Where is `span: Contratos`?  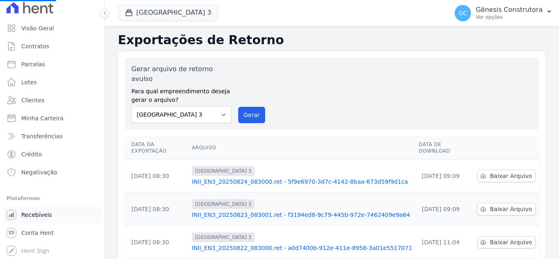
span: Contratos is located at coordinates (35, 46).